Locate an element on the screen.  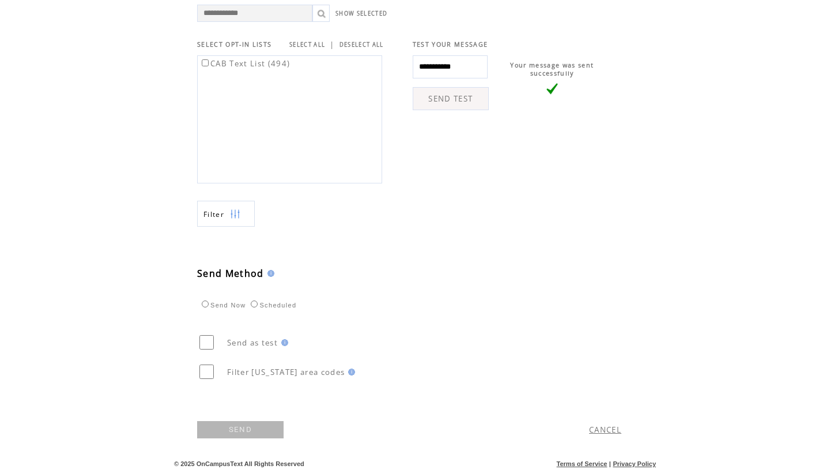
input: CAB Text List (494) is located at coordinates (205, 63).